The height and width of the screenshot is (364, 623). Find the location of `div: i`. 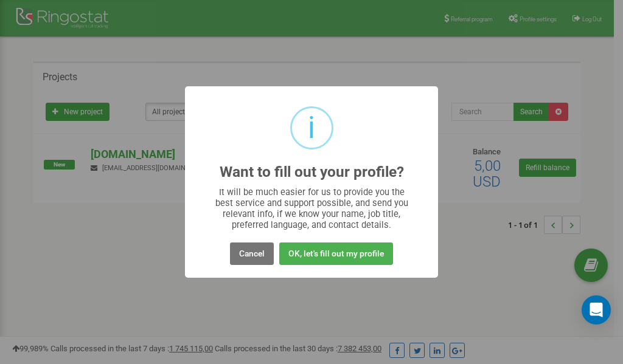

div: i is located at coordinates (312, 128).